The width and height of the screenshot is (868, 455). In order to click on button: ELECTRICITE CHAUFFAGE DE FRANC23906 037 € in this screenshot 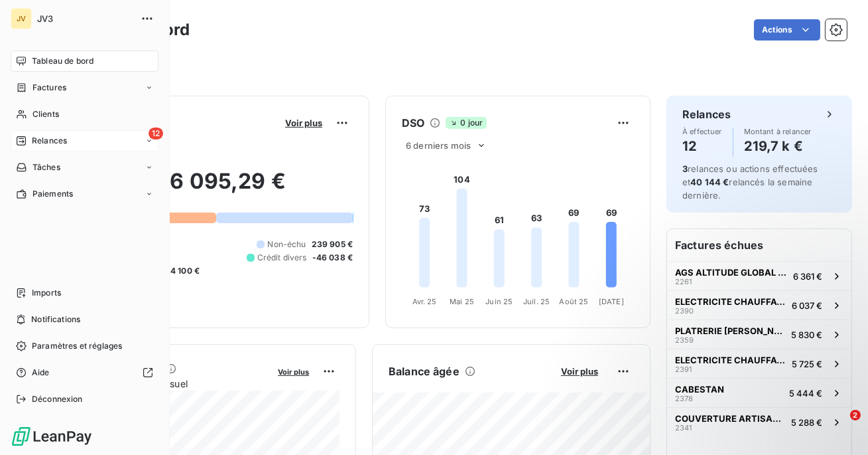, I will do `click(759, 305)`.